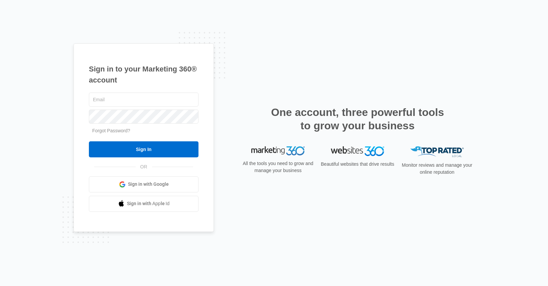 This screenshot has height=286, width=548. I want to click on input: Sign In, so click(144, 149).